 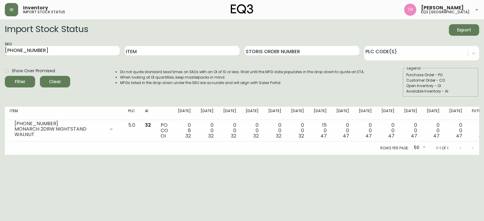 I want to click on button: Clear, so click(x=55, y=82).